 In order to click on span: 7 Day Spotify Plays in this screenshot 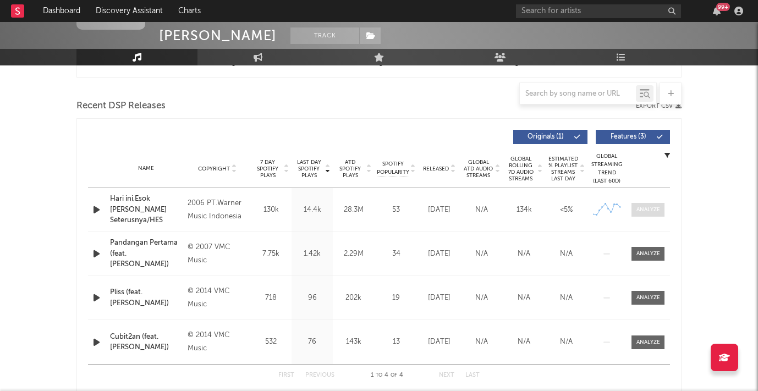, I will do `click(267, 169)`.